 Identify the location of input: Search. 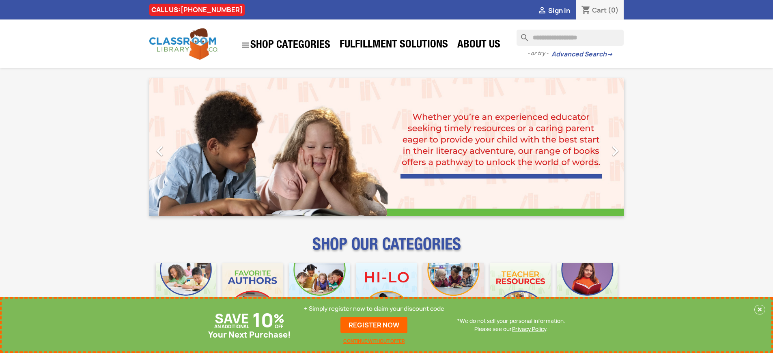
(570, 38).